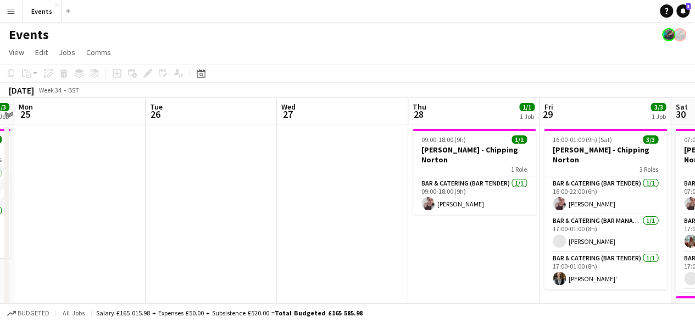 This screenshot has height=322, width=695. I want to click on span: Comms, so click(98, 52).